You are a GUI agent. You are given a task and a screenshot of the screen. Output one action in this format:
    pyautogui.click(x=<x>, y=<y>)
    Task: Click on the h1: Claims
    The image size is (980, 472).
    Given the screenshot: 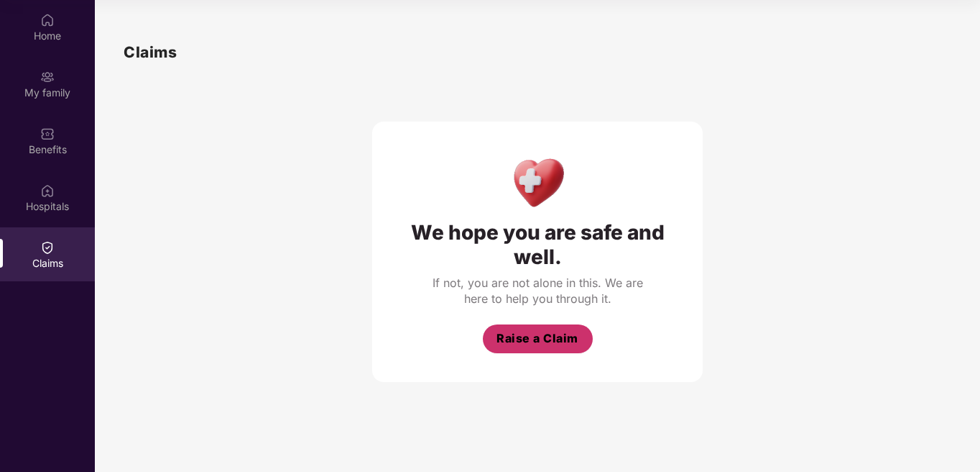 What is the action you would take?
    pyautogui.click(x=150, y=51)
    